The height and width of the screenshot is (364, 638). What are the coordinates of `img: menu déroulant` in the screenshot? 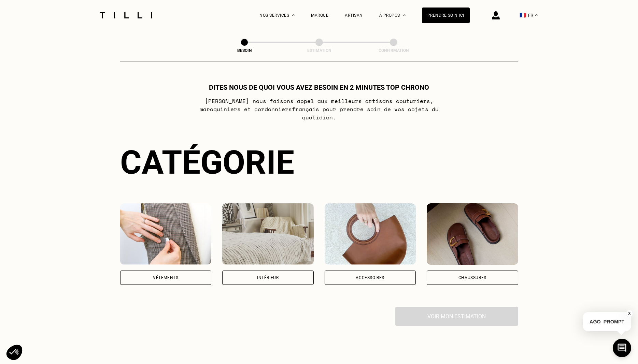 It's located at (536, 15).